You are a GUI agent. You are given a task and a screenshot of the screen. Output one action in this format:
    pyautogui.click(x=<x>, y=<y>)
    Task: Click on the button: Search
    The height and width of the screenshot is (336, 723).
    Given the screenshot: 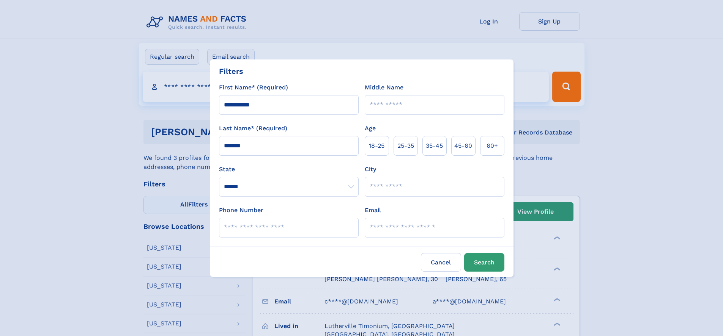 What is the action you would take?
    pyautogui.click(x=484, y=262)
    